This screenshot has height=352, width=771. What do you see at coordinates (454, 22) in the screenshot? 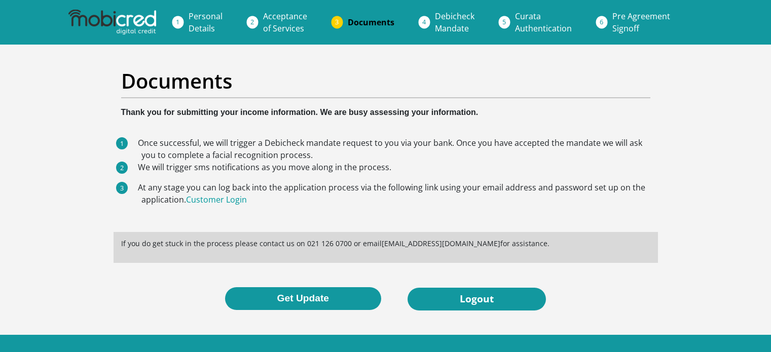
I see `span: Debicheck Mandate` at bounding box center [454, 22].